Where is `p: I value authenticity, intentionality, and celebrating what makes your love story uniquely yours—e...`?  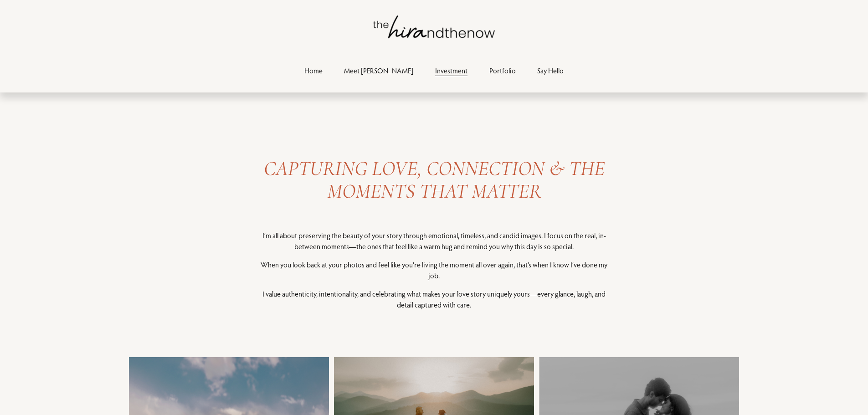
p: I value authenticity, intentionality, and celebrating what makes your love story uniquely yours—e... is located at coordinates (434, 299).